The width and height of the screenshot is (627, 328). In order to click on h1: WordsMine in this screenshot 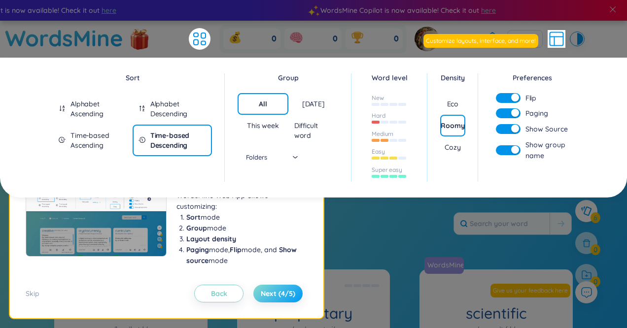, I will do `click(64, 38)`.